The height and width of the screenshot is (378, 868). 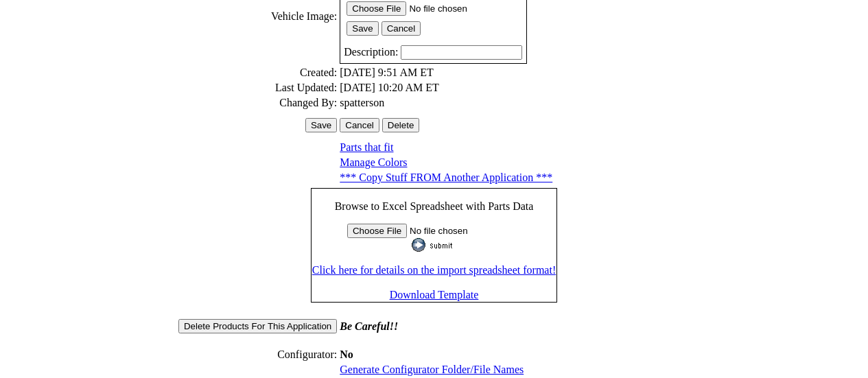 I want to click on a: Click here for details on the import spreadsheet format!, so click(x=433, y=270).